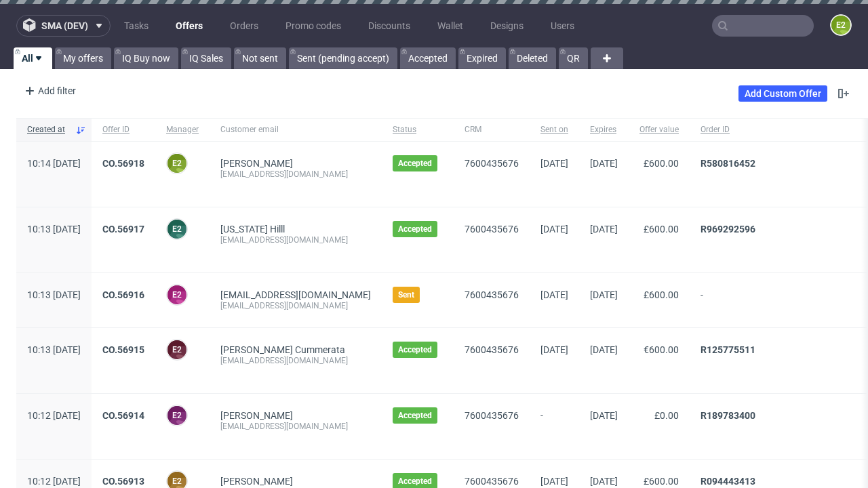 This screenshot has width=868, height=488. What do you see at coordinates (33, 58) in the screenshot?
I see `a: All` at bounding box center [33, 58].